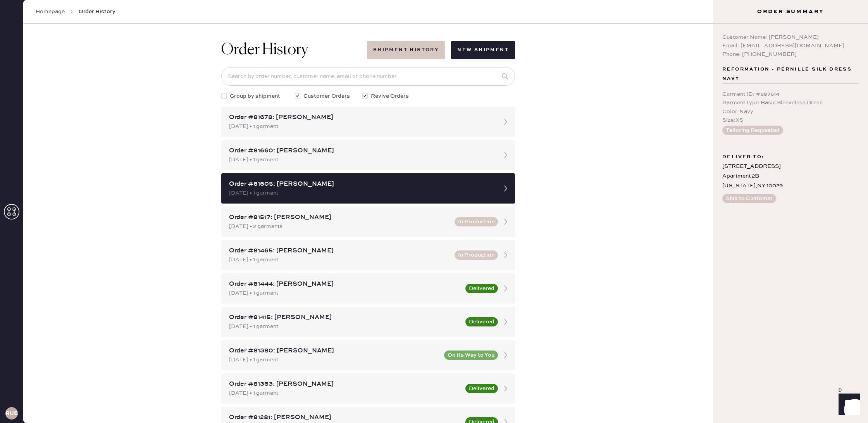 This screenshot has height=423, width=868. Describe the element at coordinates (368, 76) in the screenshot. I see `input: Search by order number, customer name, email or phone number` at that location.